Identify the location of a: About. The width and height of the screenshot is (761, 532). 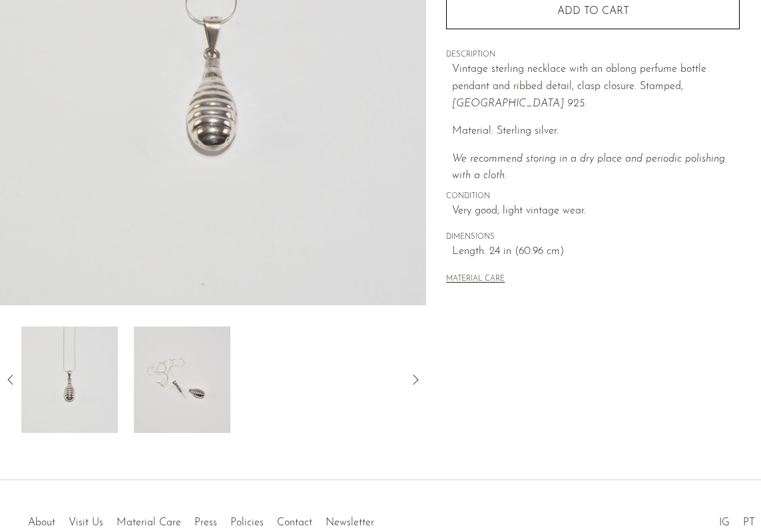
(42, 523).